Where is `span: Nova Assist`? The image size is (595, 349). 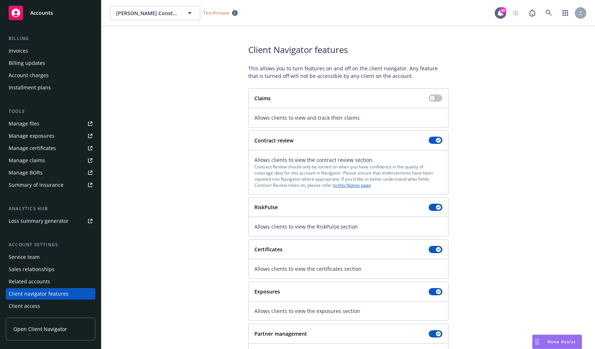 span: Nova Assist is located at coordinates (561, 341).